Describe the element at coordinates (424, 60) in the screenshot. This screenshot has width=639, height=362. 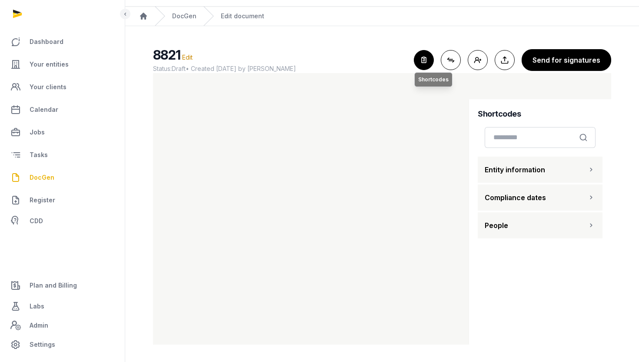
I see `button: Shortcodes` at that location.